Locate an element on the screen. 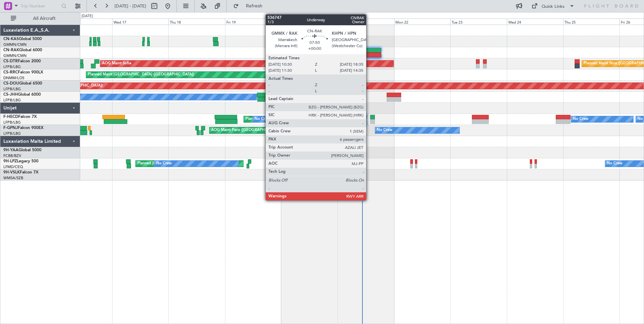 The height and width of the screenshot is (324, 644). span: CN-KAS is located at coordinates (11, 39).